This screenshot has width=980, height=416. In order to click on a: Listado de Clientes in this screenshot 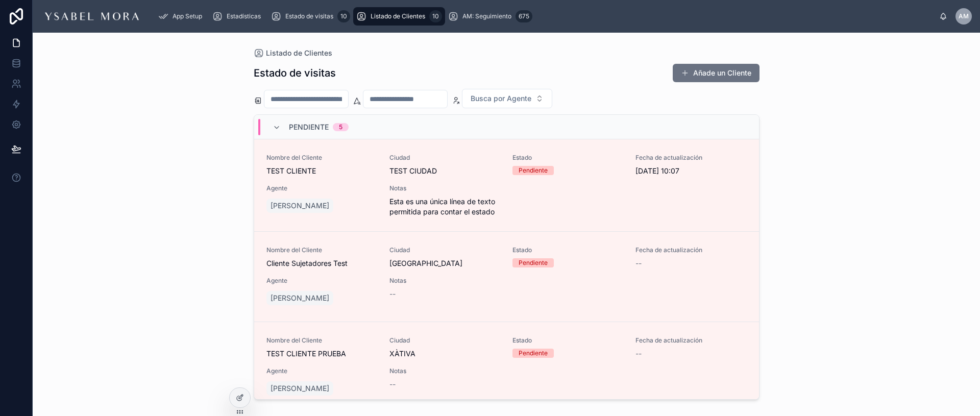, I will do `click(293, 53)`.